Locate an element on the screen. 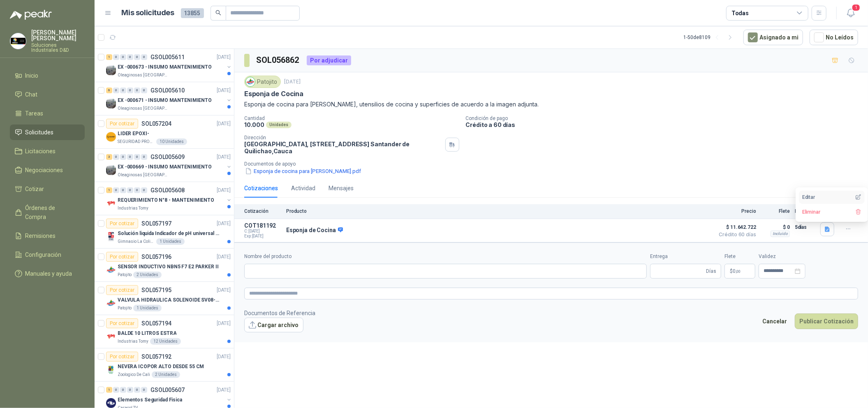  div: 1 Unidades is located at coordinates (170, 241).